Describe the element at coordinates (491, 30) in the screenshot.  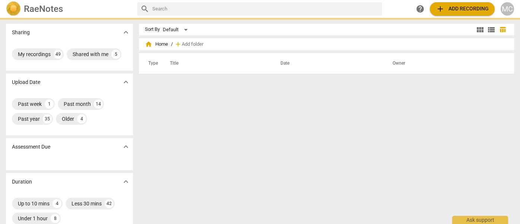
I see `span: view_list` at that location.